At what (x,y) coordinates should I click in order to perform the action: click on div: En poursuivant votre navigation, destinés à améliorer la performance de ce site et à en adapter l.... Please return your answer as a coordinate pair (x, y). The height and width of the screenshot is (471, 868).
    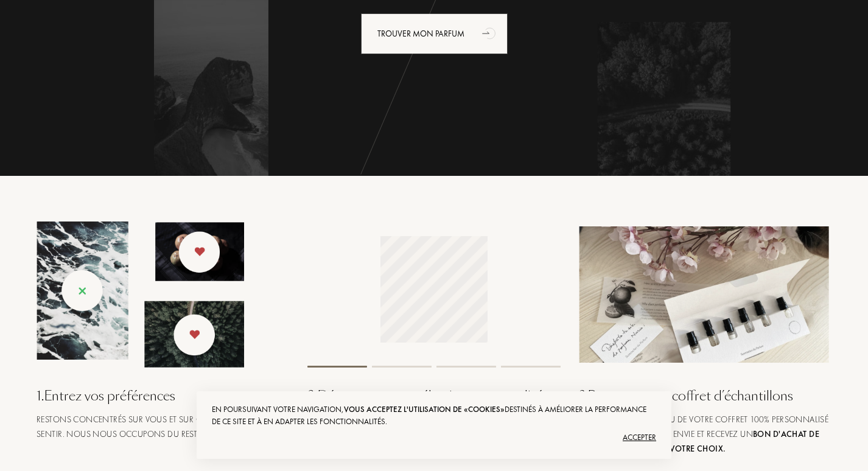
    Looking at the image, I should click on (434, 416).